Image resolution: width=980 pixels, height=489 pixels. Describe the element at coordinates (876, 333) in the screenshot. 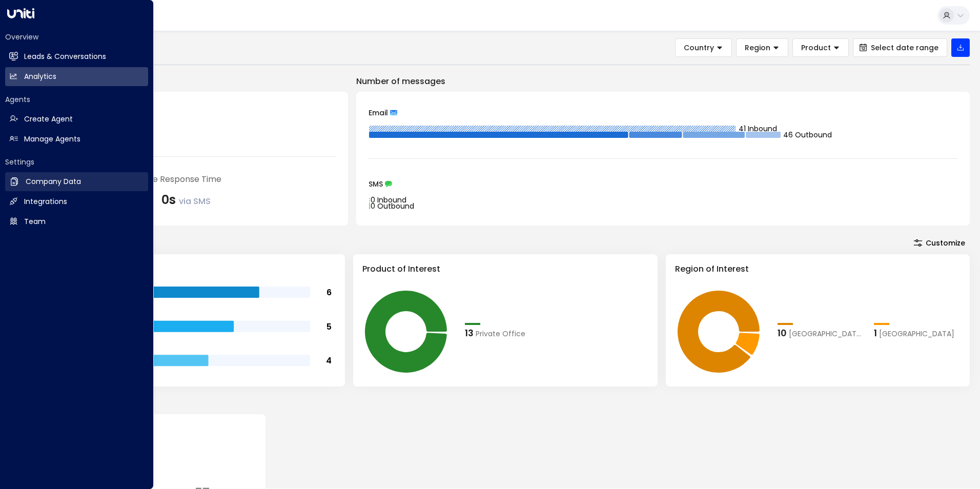

I see `div: 1` at that location.